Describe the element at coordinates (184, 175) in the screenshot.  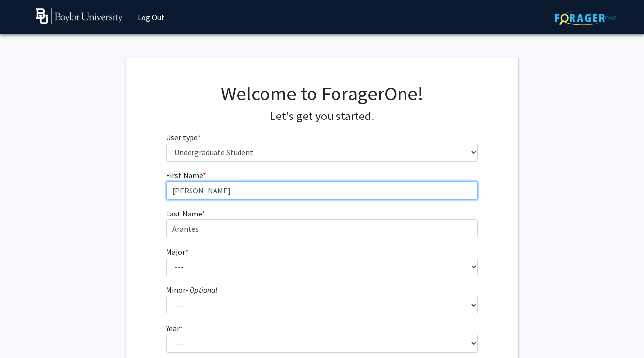
I see `span: First Name` at that location.